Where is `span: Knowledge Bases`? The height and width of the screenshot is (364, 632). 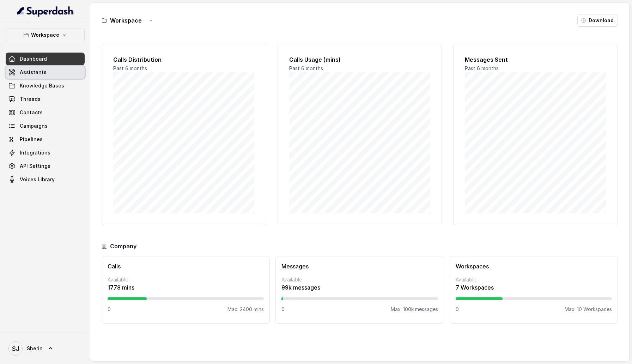
span: Knowledge Bases is located at coordinates (42, 86).